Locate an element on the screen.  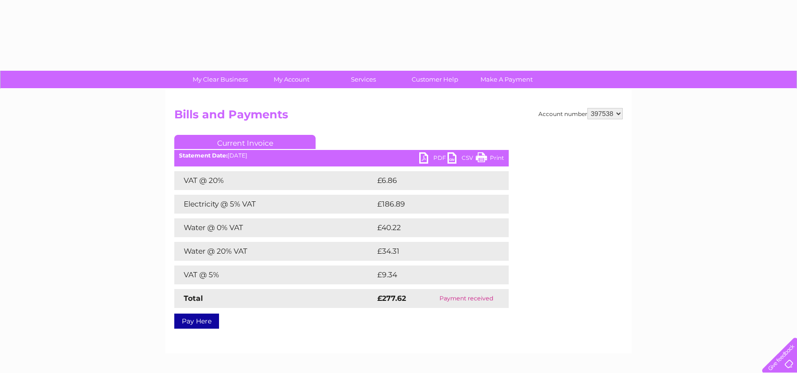
a: Pay Here is located at coordinates (196, 321).